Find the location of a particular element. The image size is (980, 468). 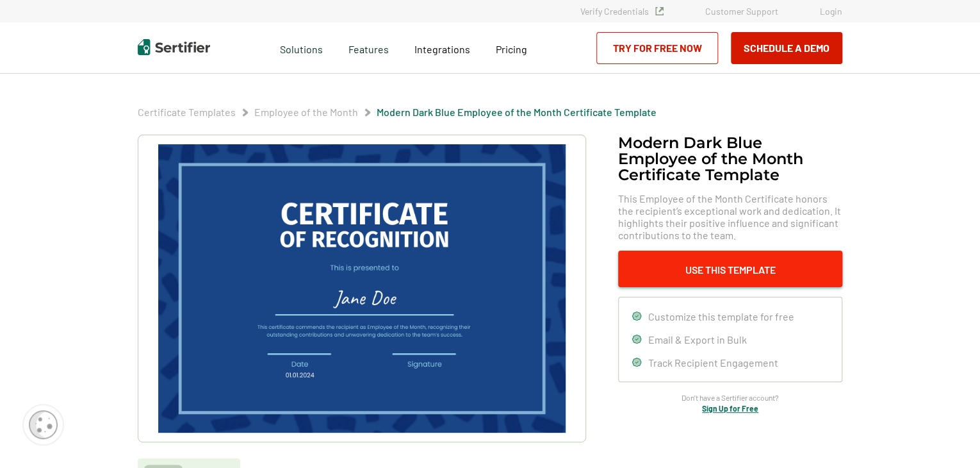

span: Features is located at coordinates (369, 48).